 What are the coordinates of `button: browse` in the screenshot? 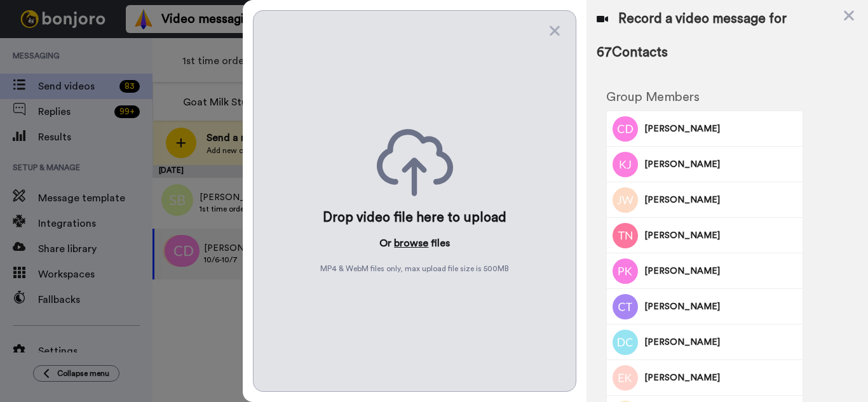 It's located at (411, 243).